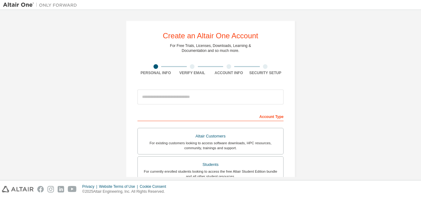 The height and width of the screenshot is (198, 421). I want to click on div: For currently enrolled students looking to access the free Altair Student Edition bundle and all ..., so click(211, 174).